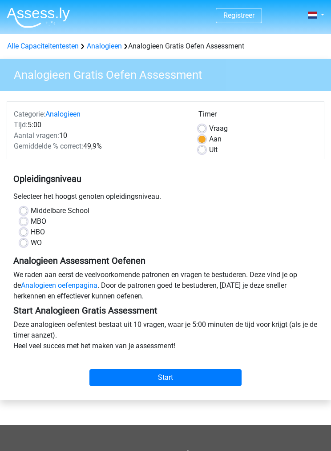  Describe the element at coordinates (99, 125) in the screenshot. I see `div: 5:00` at that location.